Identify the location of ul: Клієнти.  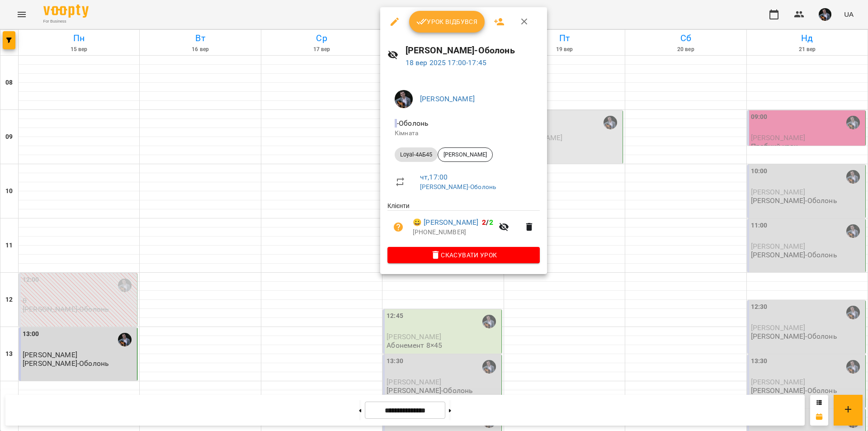
(463, 224).